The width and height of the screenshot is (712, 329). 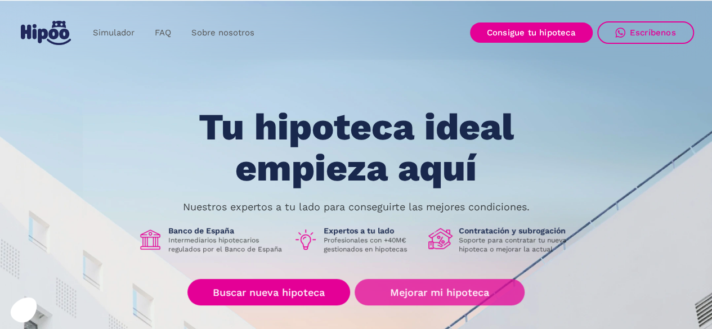 What do you see at coordinates (356, 207) in the screenshot?
I see `p: Nuestros expertos a tu lado para conseguirte las mejores condiciones.` at bounding box center [356, 207].